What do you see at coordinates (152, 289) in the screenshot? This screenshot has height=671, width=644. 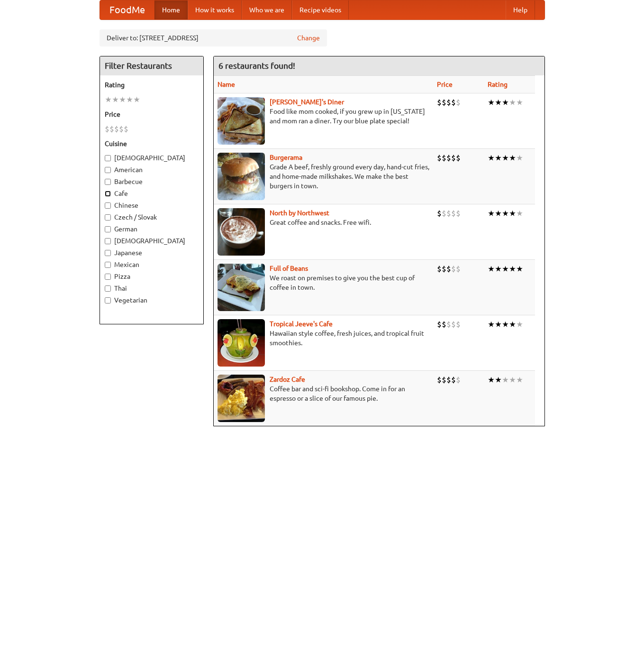 I see `label: Thai` at bounding box center [152, 289].